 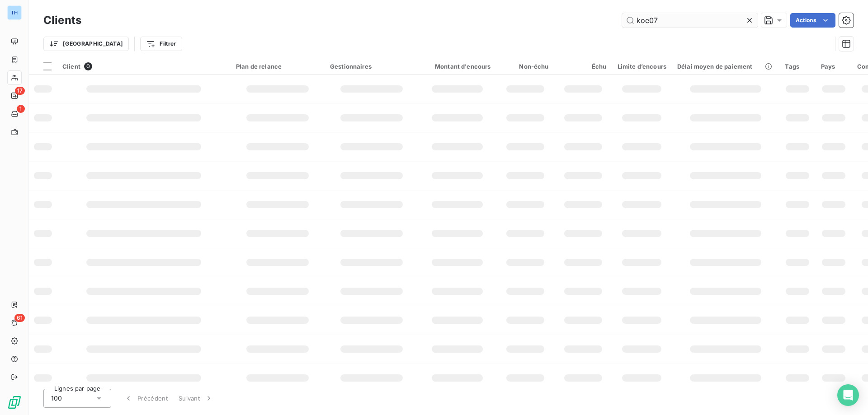 What do you see at coordinates (161, 44) in the screenshot?
I see `button: Filtrer` at bounding box center [161, 44].